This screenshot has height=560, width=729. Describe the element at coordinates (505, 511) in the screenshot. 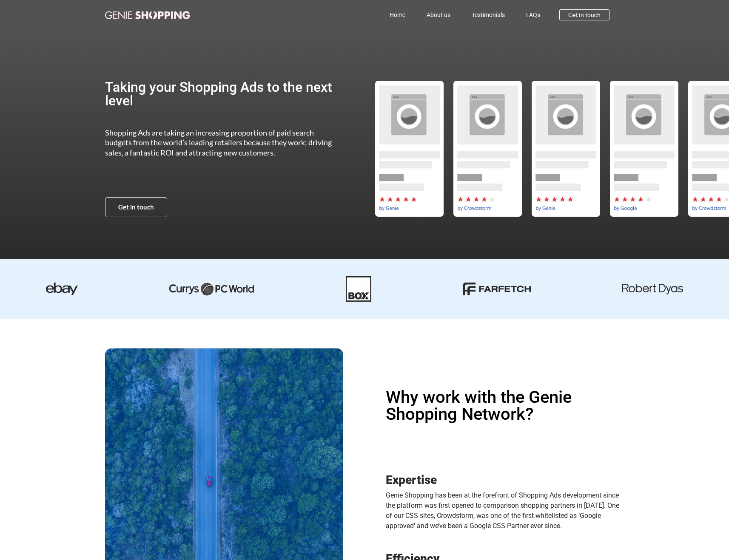

I see `p: Genie Shopping has been at the forefront of Shopping Ads development since the platform was first...` at that location.